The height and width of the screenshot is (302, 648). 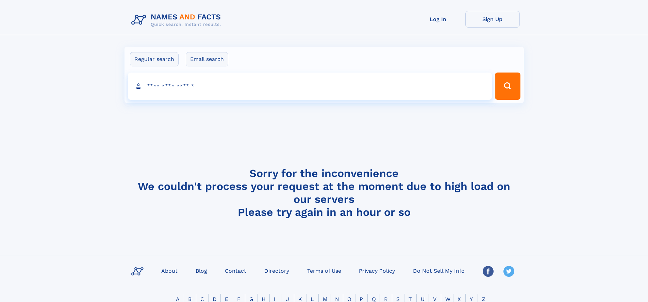 I want to click on img: Facebook, so click(x=488, y=271).